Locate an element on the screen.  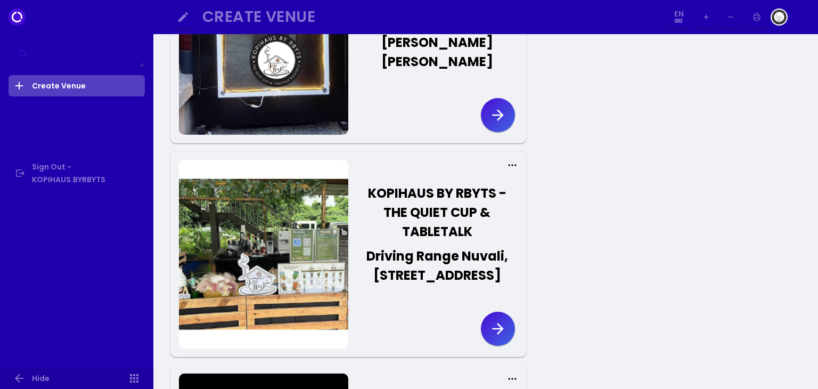
button: Create Venue is located at coordinates (431, 17).